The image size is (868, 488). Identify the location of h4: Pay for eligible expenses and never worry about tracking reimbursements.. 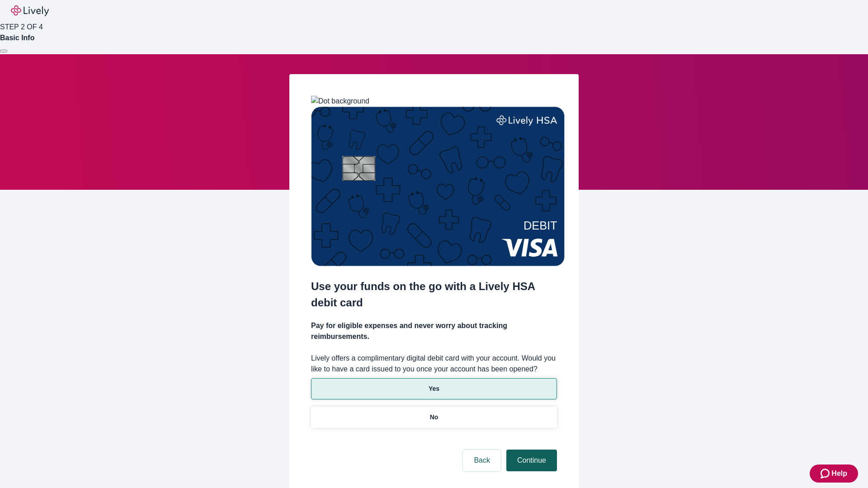
(434, 331).